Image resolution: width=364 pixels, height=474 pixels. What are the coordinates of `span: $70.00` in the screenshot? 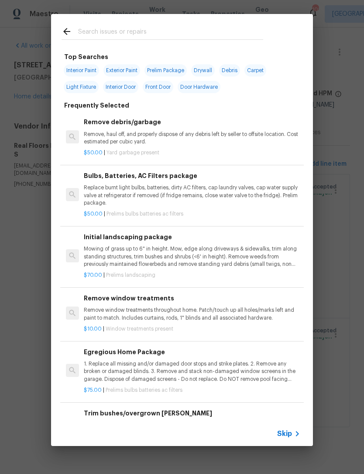 It's located at (93, 275).